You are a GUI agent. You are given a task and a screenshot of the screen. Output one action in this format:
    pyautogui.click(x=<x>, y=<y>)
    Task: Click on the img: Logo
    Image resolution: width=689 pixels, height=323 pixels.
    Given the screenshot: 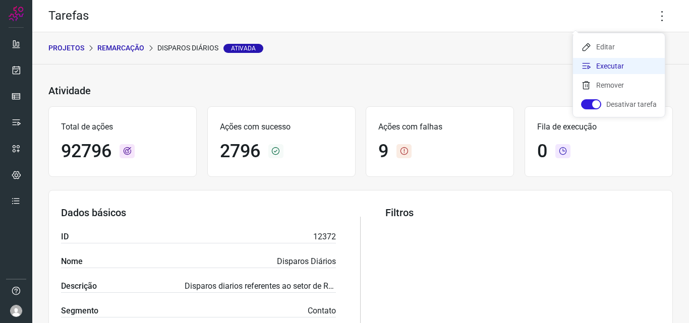 What is the action you would take?
    pyautogui.click(x=16, y=14)
    